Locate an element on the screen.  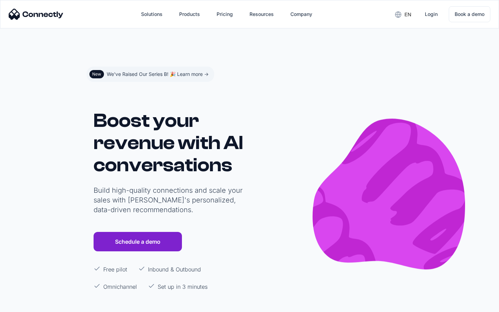
div: Resources is located at coordinates (262, 14).